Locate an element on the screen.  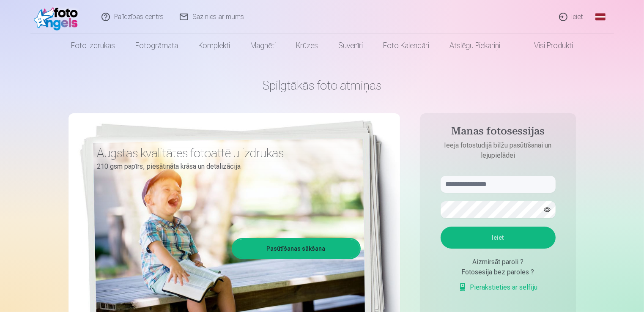
p: 210 gsm papīrs, piesātināta krāsa un detalizācija is located at coordinates (226, 166).